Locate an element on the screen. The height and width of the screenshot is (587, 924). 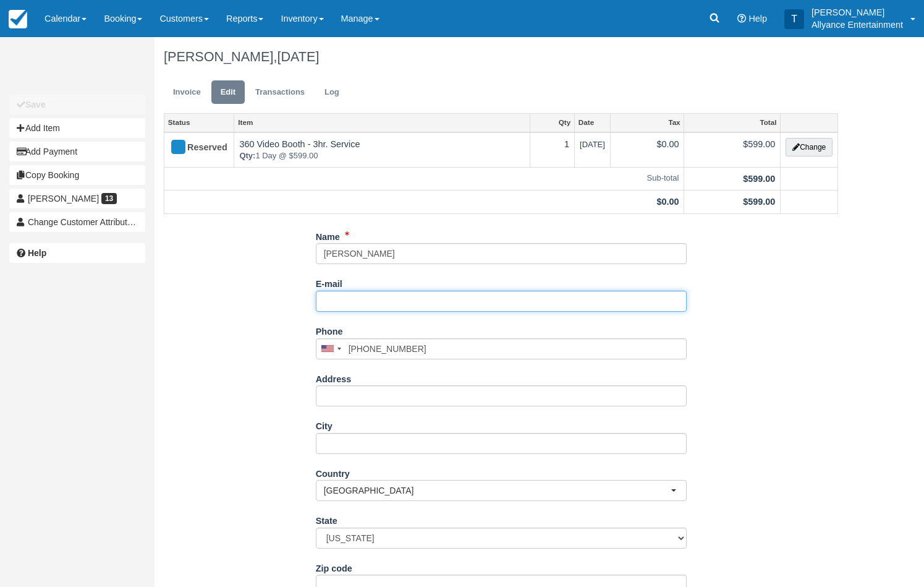
label: Zip code is located at coordinates (334, 566).